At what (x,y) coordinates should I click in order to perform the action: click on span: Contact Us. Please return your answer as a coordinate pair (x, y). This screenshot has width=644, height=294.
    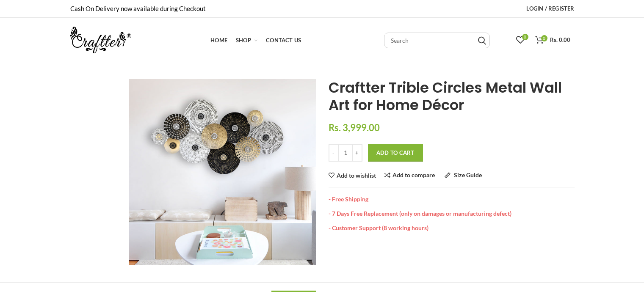
    Looking at the image, I should click on (284, 40).